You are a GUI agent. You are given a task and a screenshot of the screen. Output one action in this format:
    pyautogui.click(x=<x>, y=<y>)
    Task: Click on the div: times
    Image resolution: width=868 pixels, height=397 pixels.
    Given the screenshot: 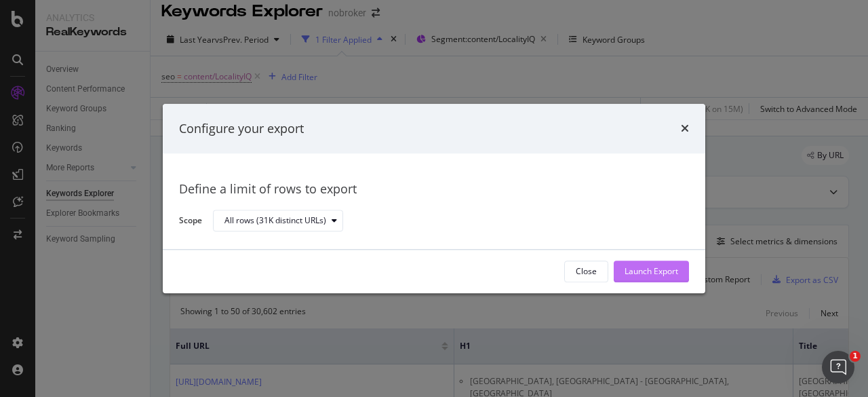 What is the action you would take?
    pyautogui.click(x=685, y=128)
    